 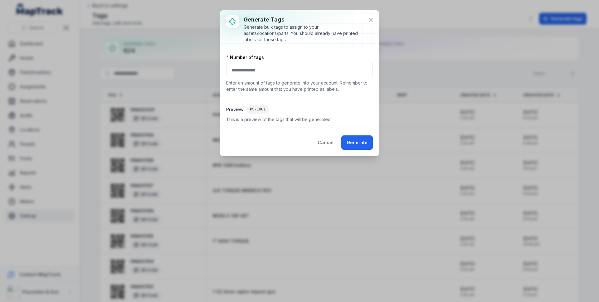 What do you see at coordinates (236, 110) in the screenshot?
I see `span: Preview` at bounding box center [236, 110].